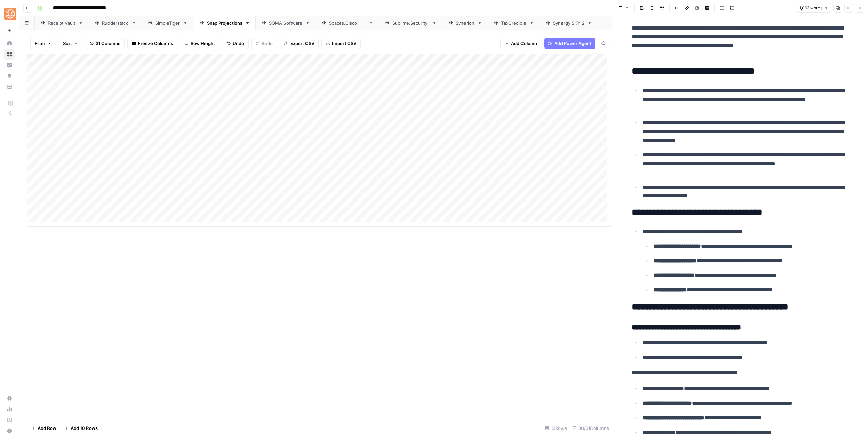  I want to click on span: Freeze Columns, so click(155, 44).